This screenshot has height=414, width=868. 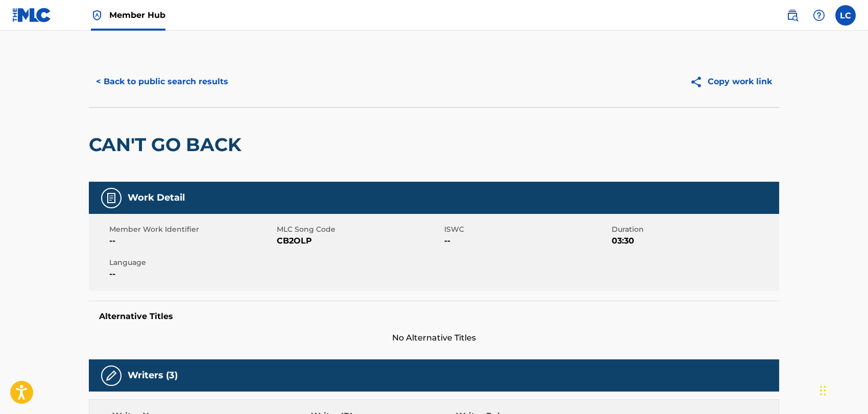 I want to click on span: CB2OLP, so click(x=359, y=241).